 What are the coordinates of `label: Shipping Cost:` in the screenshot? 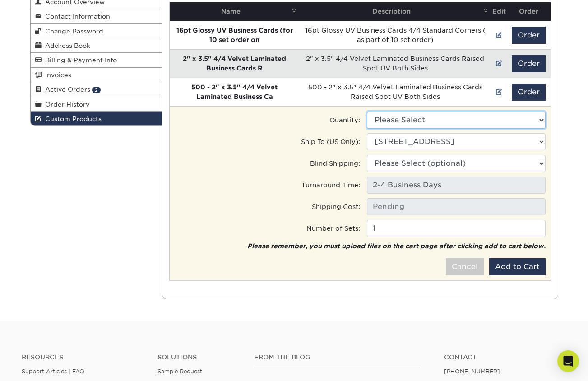 It's located at (336, 206).